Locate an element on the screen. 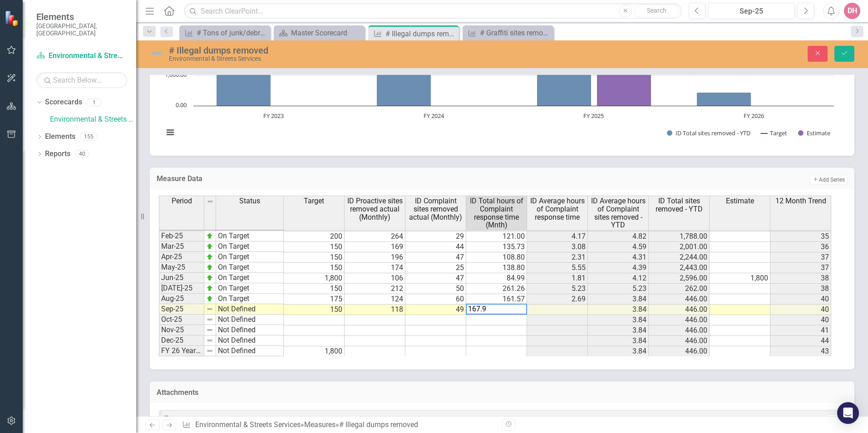 The height and width of the screenshot is (433, 868). td: Sep-25 is located at coordinates (182, 309).